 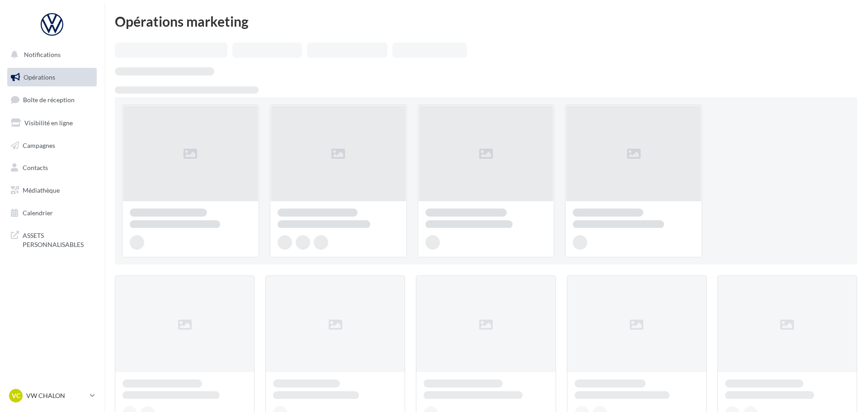 What do you see at coordinates (49, 122) in the screenshot?
I see `span: Visibilité en ligne` at bounding box center [49, 122].